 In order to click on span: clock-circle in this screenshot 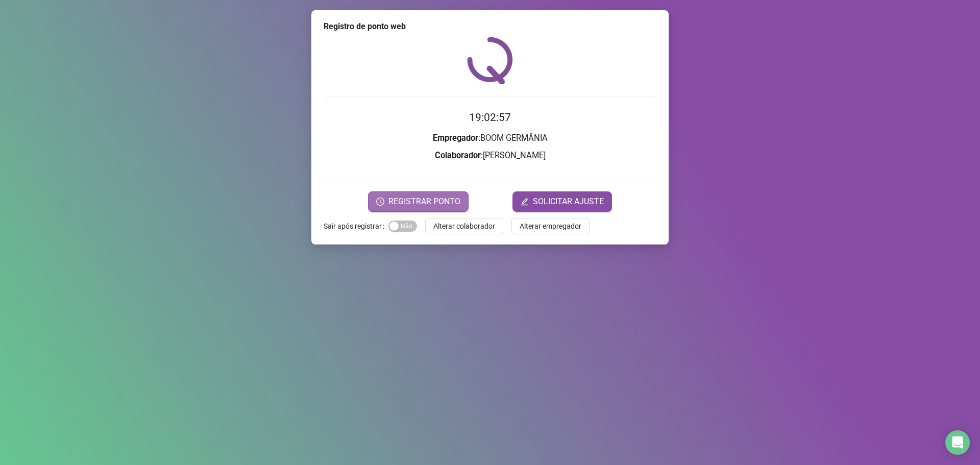, I will do `click(380, 202)`.